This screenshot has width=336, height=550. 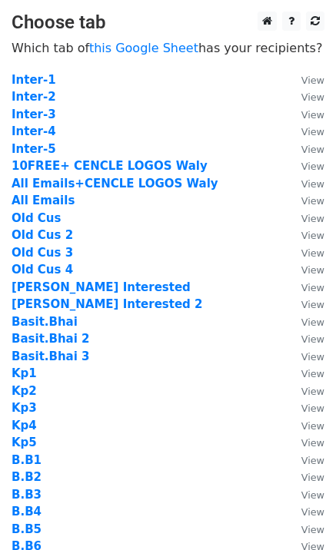 I want to click on p: Which tab of has your recipients?, so click(x=168, y=48).